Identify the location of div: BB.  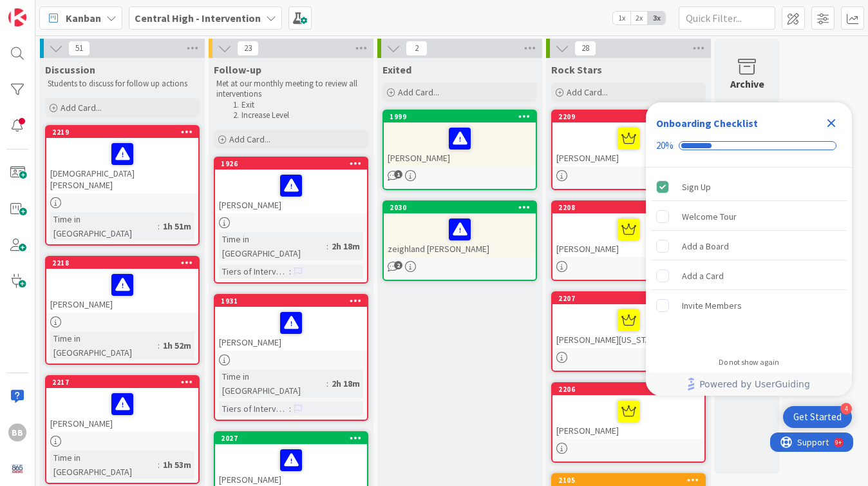
(17, 432).